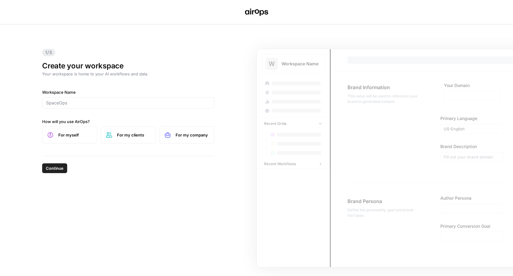 This screenshot has height=276, width=513. Describe the element at coordinates (192, 135) in the screenshot. I see `span: For my company` at that location.